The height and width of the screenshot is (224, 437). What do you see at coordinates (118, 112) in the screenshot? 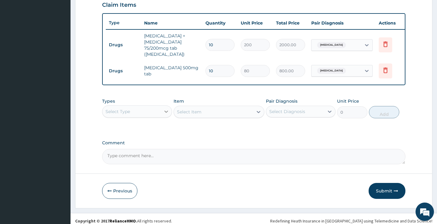
I see `div: Select Type` at bounding box center [118, 112].